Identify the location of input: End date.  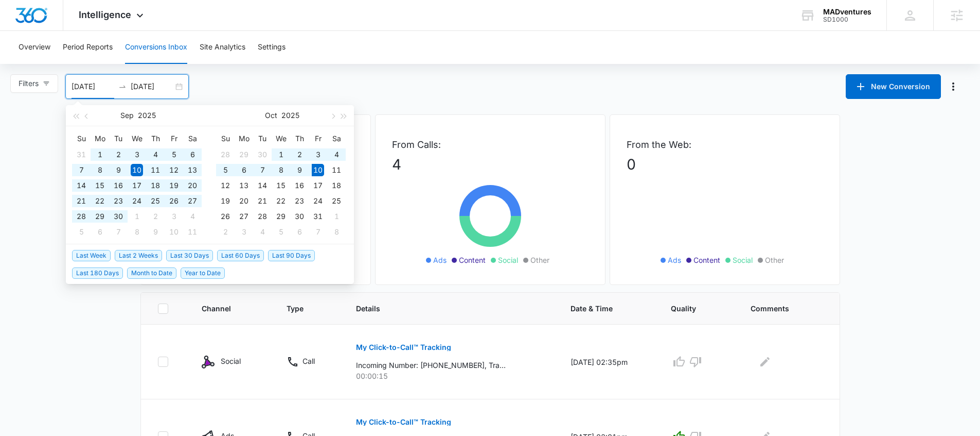
(152, 87).